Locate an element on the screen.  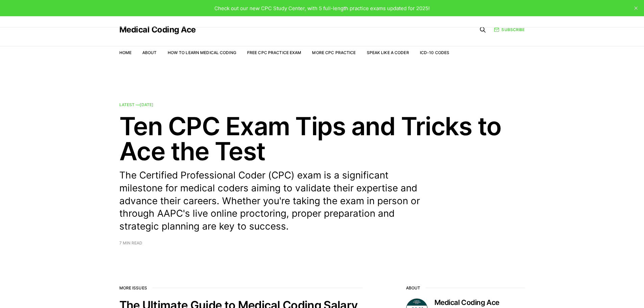
a: More CPC Practice is located at coordinates (333, 52).